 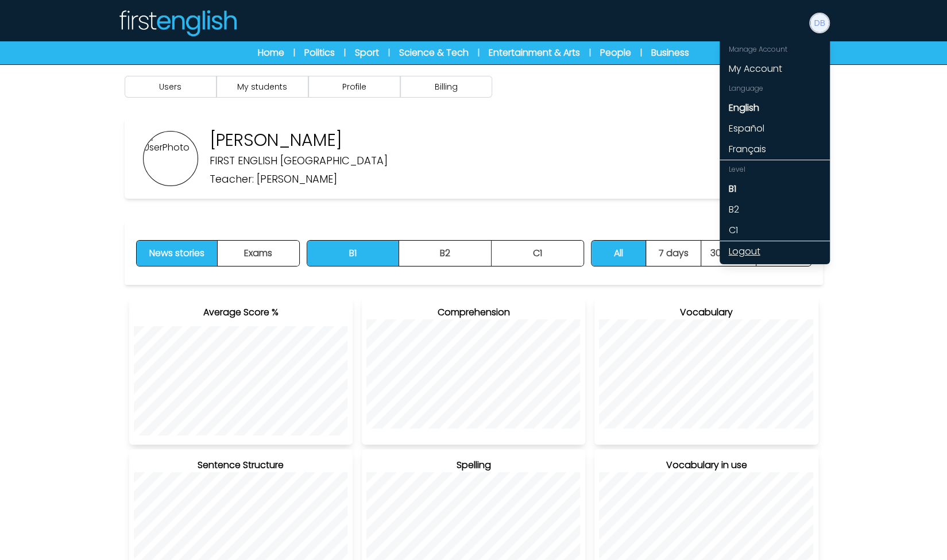 I want to click on a: B1, so click(x=775, y=189).